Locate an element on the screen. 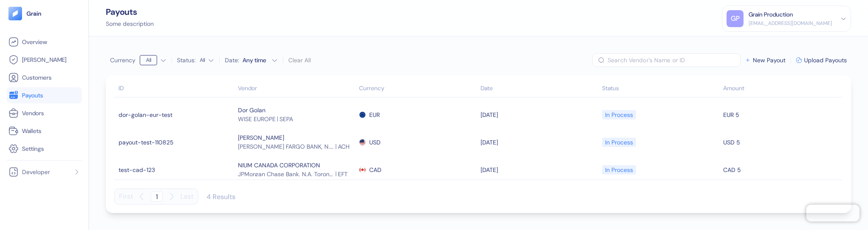 This screenshot has height=230, width=868. td: dor-golan-eur-test is located at coordinates (175, 115).